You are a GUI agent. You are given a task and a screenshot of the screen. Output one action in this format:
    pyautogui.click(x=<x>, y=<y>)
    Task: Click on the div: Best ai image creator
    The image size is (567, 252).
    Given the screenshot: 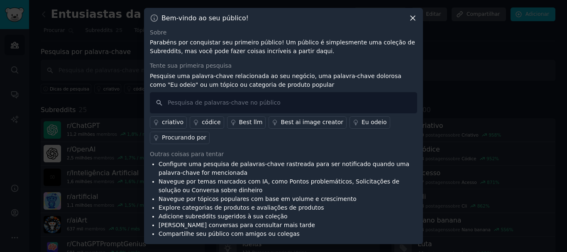 What is the action you would take?
    pyautogui.click(x=312, y=122)
    